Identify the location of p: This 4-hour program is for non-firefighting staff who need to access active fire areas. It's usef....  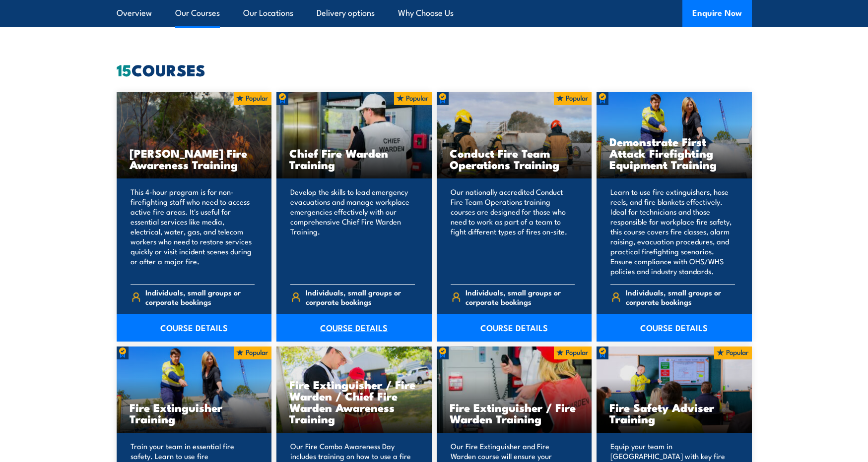
(193, 231).